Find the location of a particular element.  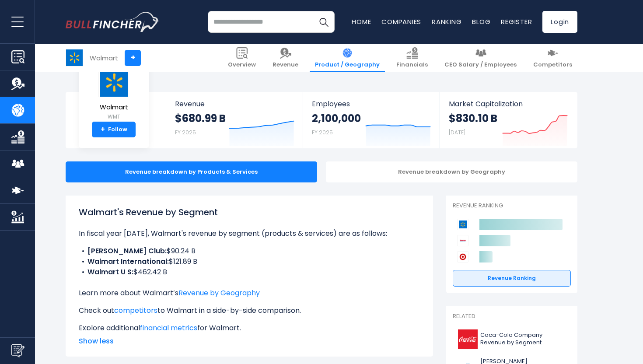

span: Competitors is located at coordinates (553, 64).